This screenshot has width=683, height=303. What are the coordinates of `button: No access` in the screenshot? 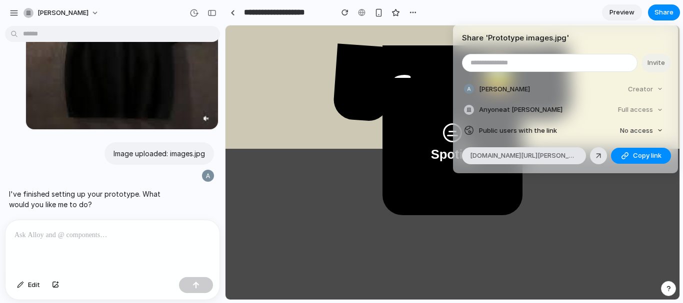 It's located at (641, 131).